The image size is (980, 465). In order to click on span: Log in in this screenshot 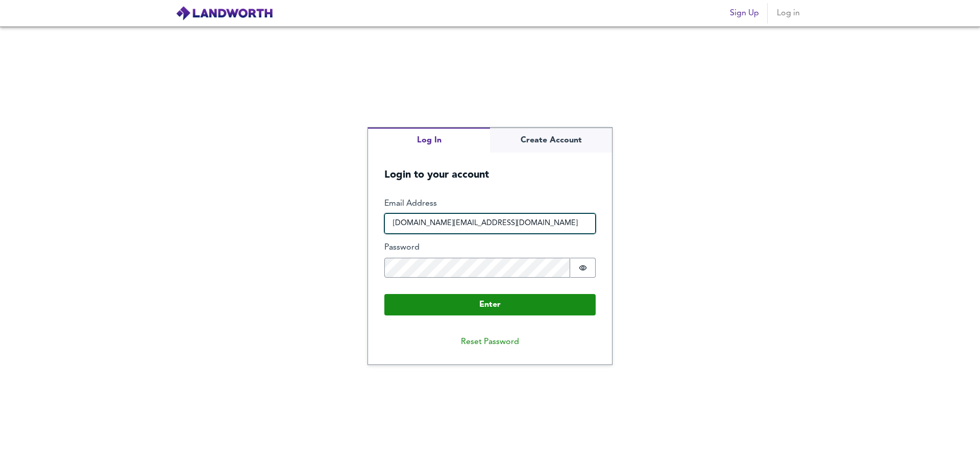, I will do `click(788, 13)`.